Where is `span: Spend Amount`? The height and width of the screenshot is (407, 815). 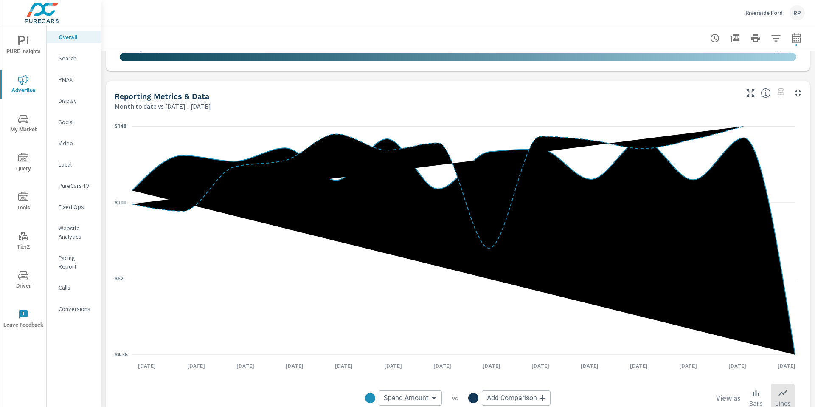
span: Spend Amount is located at coordinates (406, 398).